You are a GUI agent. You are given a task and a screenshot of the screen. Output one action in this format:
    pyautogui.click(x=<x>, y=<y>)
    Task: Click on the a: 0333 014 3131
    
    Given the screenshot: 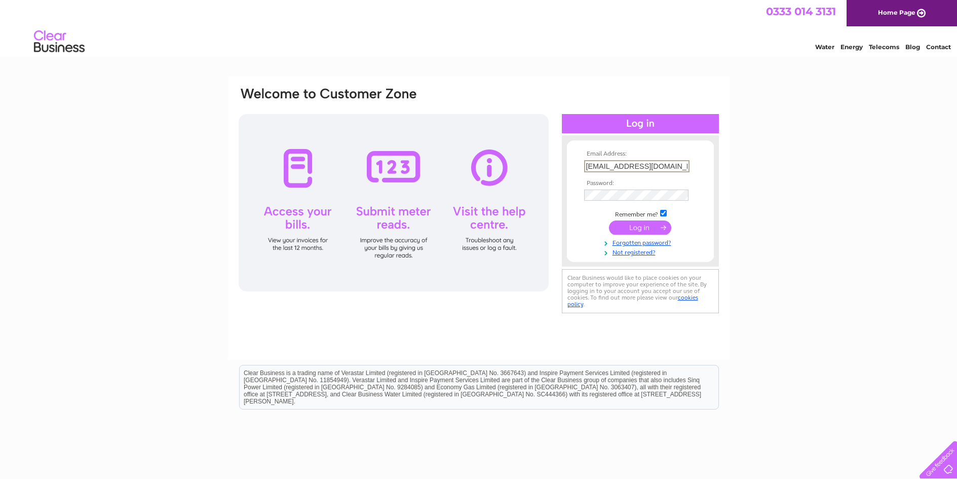 What is the action you would take?
    pyautogui.click(x=801, y=11)
    